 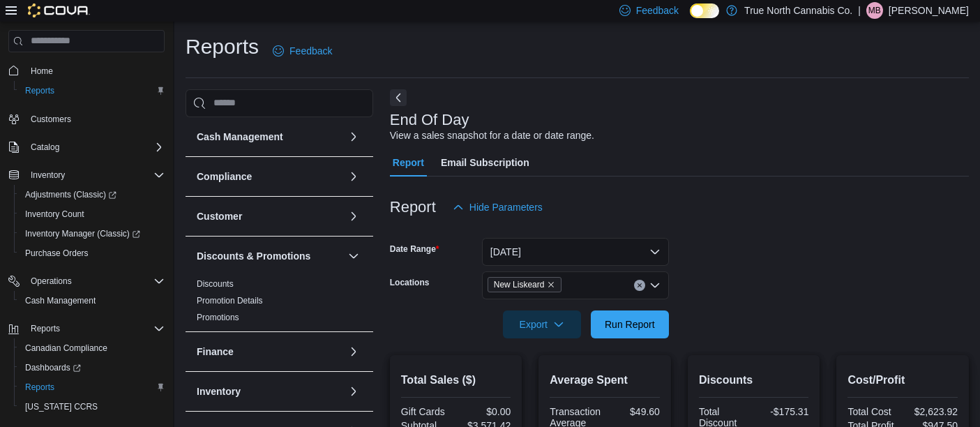 I want to click on label: Date Range, so click(x=415, y=249).